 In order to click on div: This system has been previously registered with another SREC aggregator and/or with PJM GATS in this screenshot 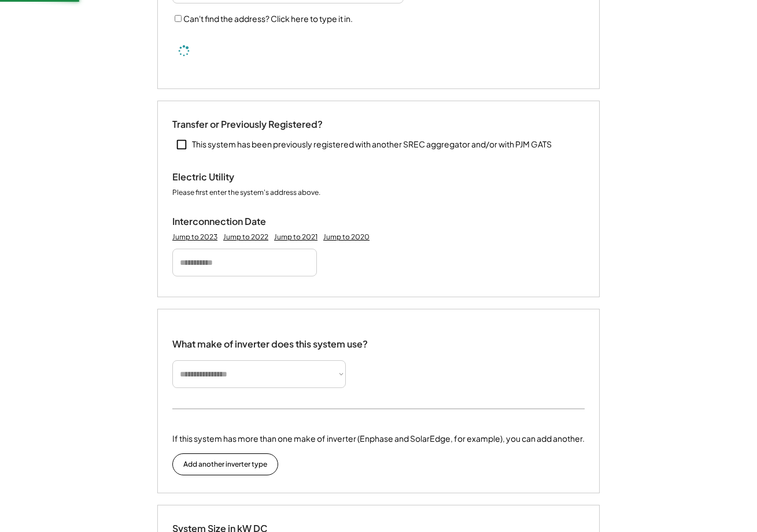, I will do `click(372, 145)`.